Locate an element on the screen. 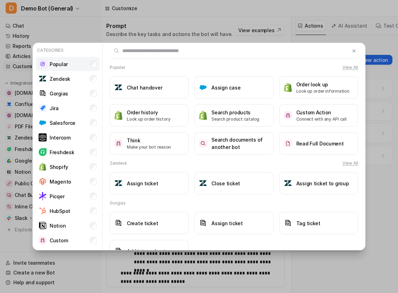 Image resolution: width=398 pixels, height=293 pixels. h3: Add internal note is located at coordinates (148, 251).